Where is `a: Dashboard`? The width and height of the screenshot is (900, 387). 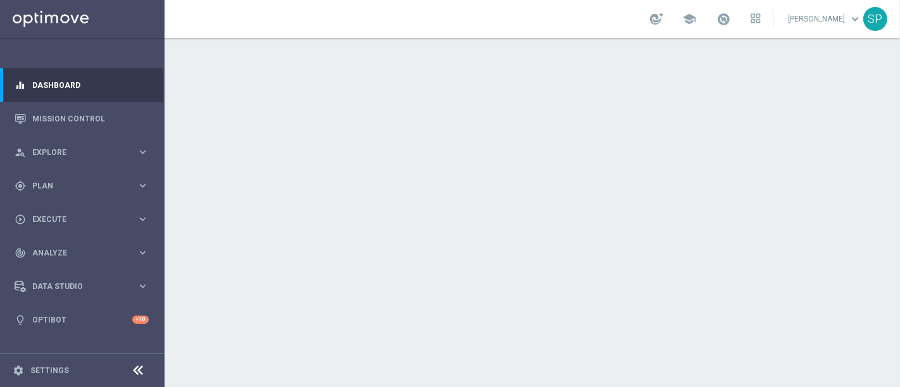
a: Dashboard is located at coordinates (90, 85).